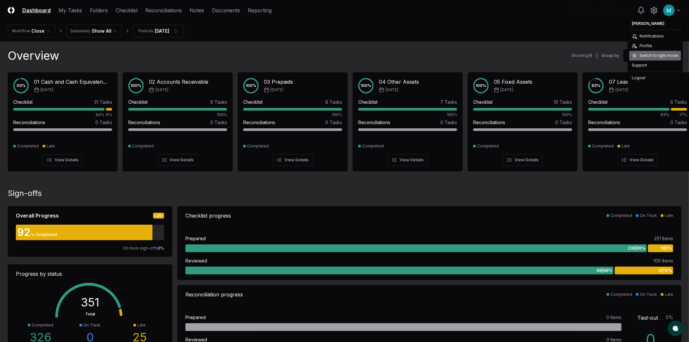  Describe the element at coordinates (655, 65) in the screenshot. I see `div: Support` at that location.